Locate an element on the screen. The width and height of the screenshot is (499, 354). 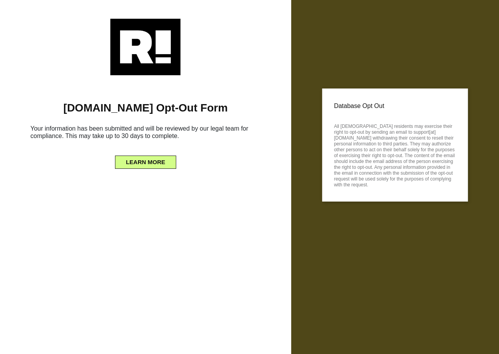
img: Retention.com is located at coordinates (146, 47).